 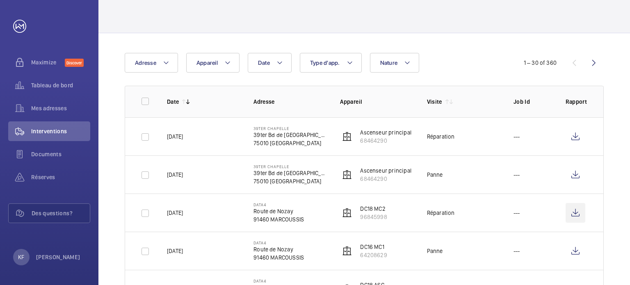 What do you see at coordinates (533, 102) in the screenshot?
I see `p: Job Id` at bounding box center [533, 102].